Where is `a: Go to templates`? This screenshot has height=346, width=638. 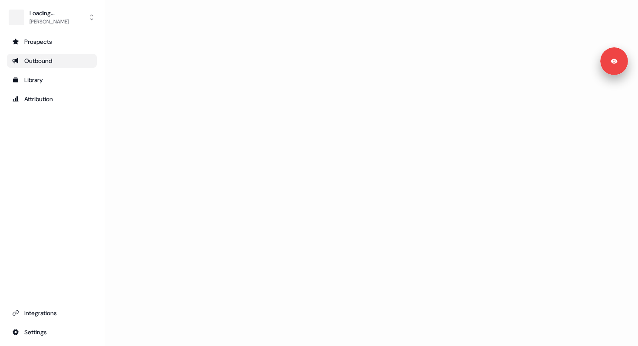 a: Go to templates is located at coordinates (52, 80).